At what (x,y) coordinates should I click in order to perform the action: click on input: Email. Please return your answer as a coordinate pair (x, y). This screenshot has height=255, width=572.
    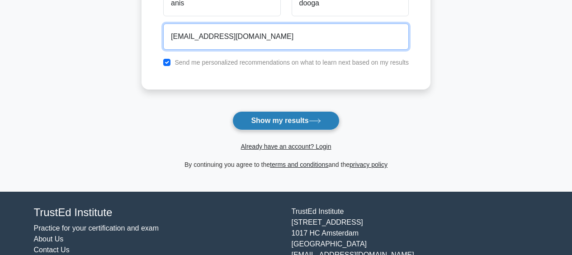
    Looking at the image, I should click on (286, 37).